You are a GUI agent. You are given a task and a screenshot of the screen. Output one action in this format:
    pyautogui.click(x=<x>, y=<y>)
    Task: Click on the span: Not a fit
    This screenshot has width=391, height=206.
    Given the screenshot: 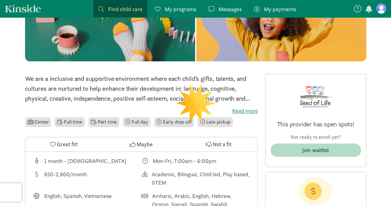 What is the action you would take?
    pyautogui.click(x=222, y=144)
    